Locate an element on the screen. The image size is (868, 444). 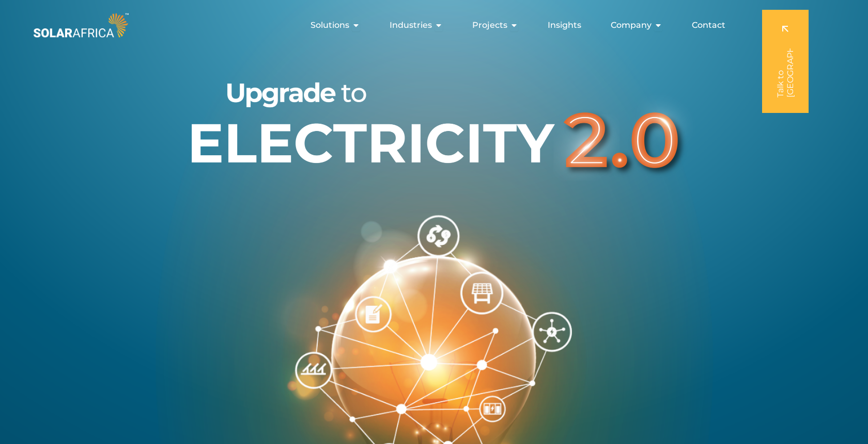
span: Solutions is located at coordinates (329, 25).